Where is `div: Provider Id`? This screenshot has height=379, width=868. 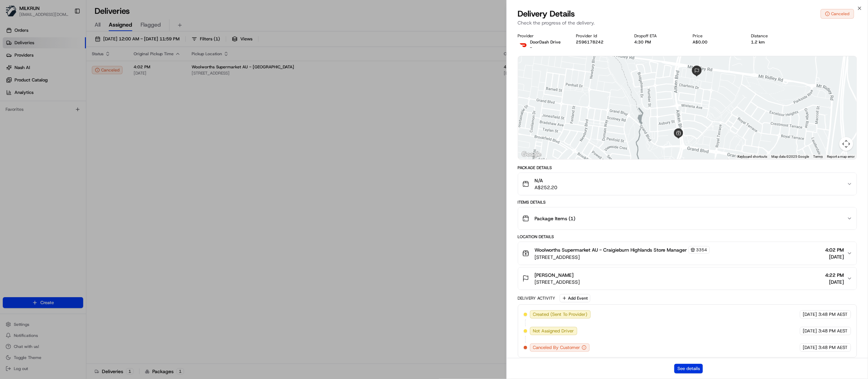 div: Provider Id is located at coordinates (600, 36).